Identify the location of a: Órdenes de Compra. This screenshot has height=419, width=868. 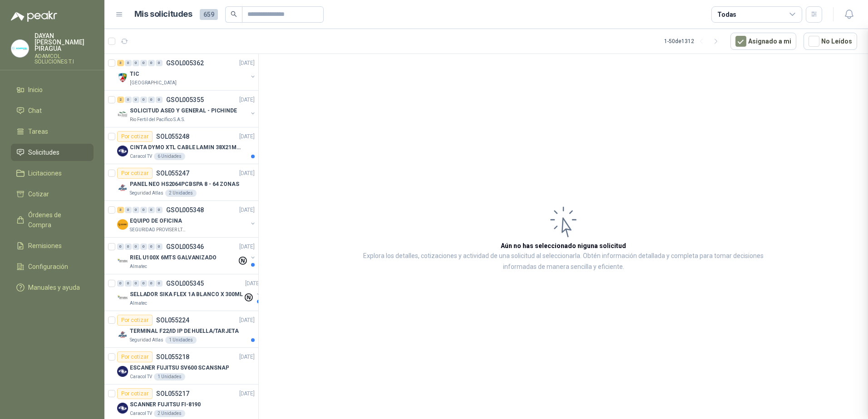
(52, 220).